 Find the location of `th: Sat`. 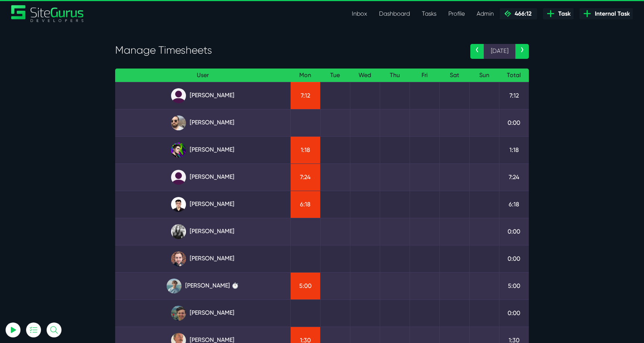

th: Sat is located at coordinates (455, 76).